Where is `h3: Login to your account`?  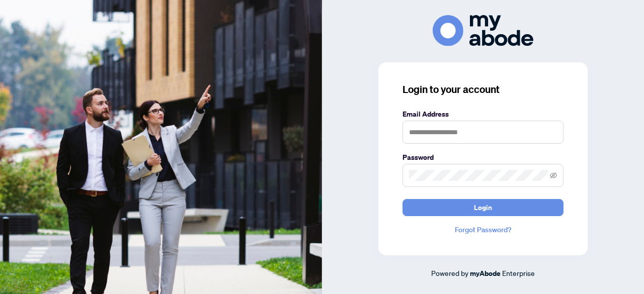
h3: Login to your account is located at coordinates (483, 90).